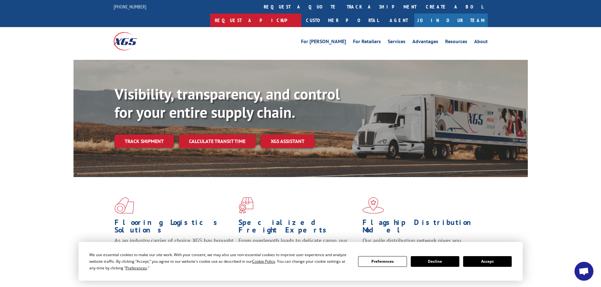 This screenshot has width=601, height=287. I want to click on a: About, so click(481, 43).